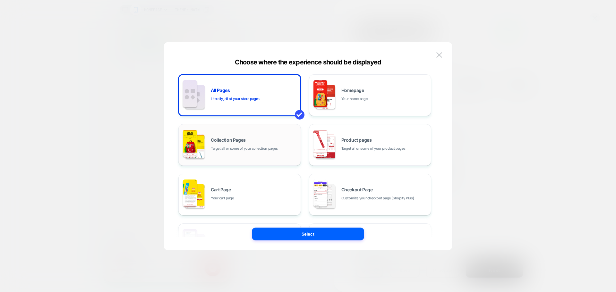 This screenshot has width=616, height=292. I want to click on span: Your home page, so click(355, 99).